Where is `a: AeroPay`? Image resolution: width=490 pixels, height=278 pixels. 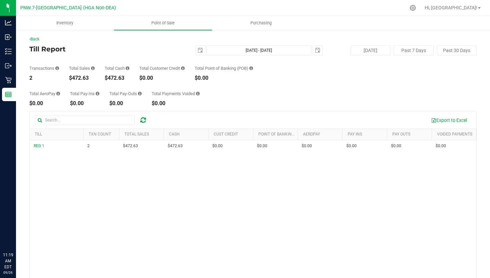 a: AeroPay is located at coordinates (312, 134).